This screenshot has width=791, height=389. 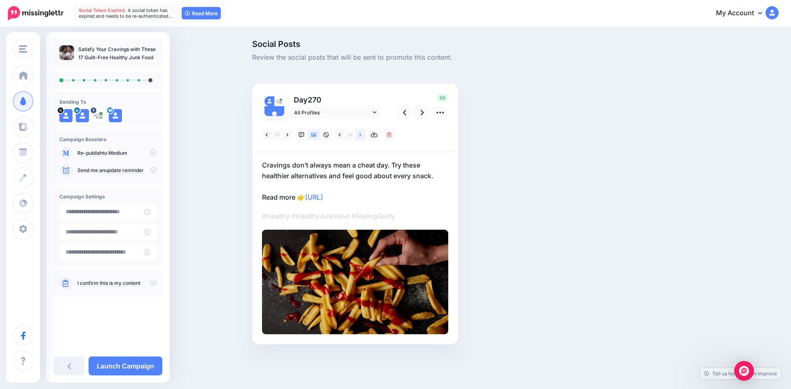 I want to click on a: Re-publish, so click(x=90, y=153).